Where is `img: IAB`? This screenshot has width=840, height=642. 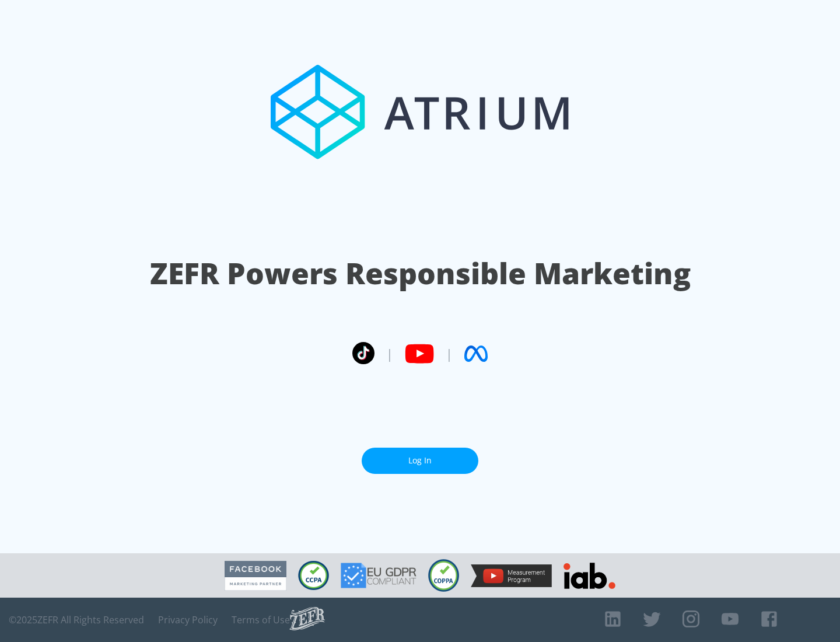 img: IAB is located at coordinates (589, 576).